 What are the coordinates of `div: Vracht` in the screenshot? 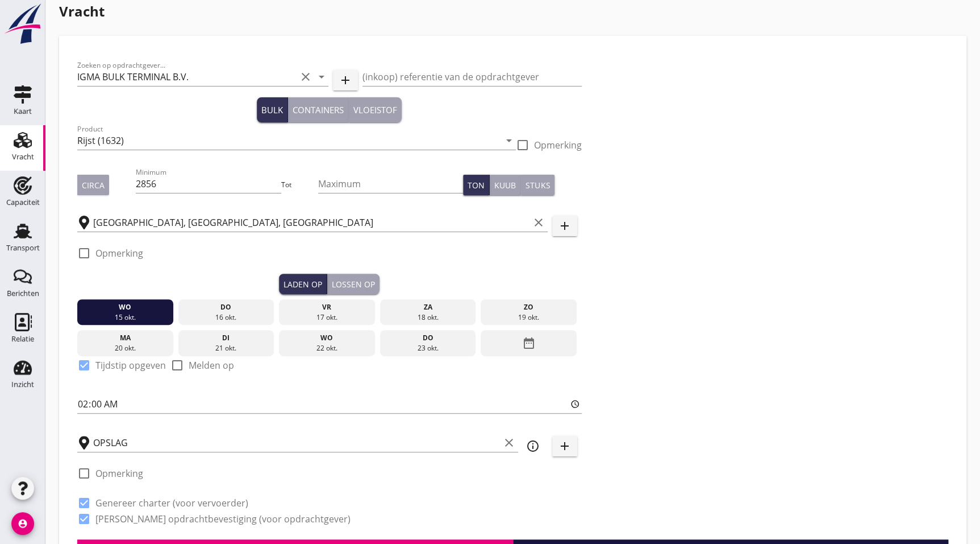 It's located at (23, 156).